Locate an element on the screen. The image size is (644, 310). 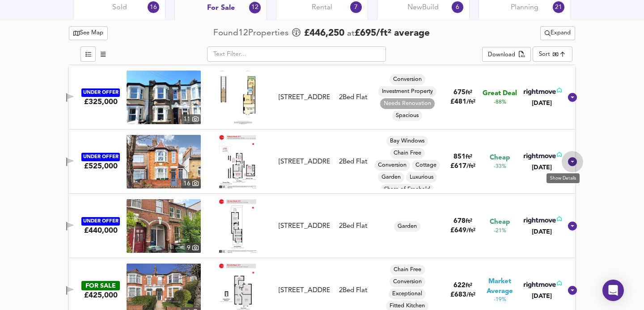
span: £ 446,250 is located at coordinates (324, 33).